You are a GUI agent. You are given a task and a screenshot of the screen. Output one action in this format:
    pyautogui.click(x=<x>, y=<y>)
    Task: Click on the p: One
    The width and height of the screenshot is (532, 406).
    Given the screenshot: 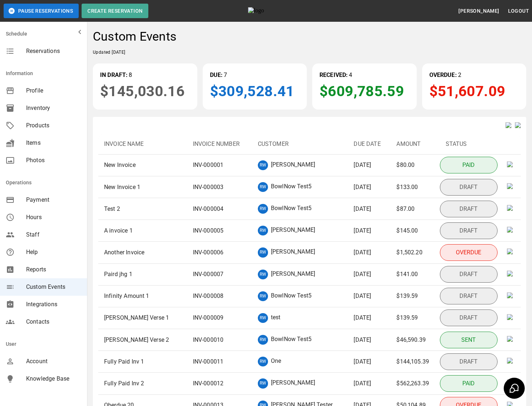 What is the action you would take?
    pyautogui.click(x=276, y=361)
    